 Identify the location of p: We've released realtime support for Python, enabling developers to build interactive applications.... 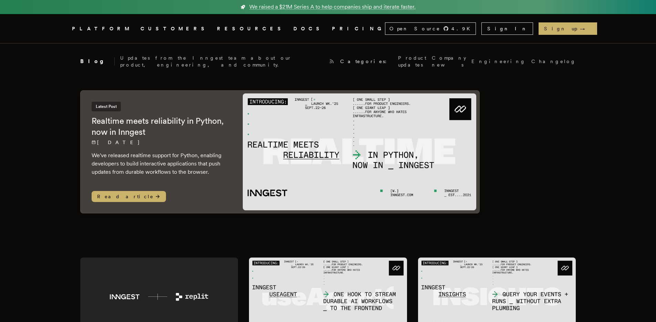
(160, 164).